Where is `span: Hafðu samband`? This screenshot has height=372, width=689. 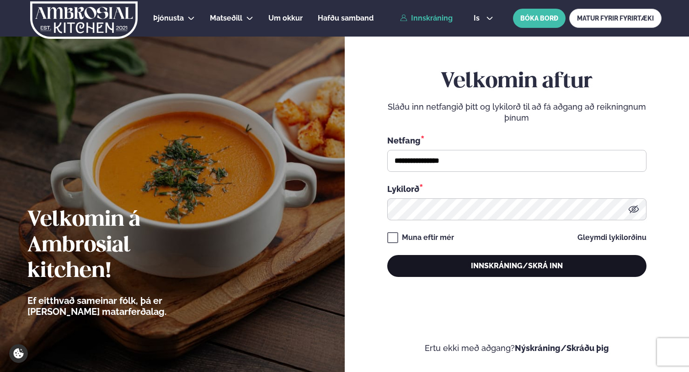 span: Hafðu samband is located at coordinates (346, 18).